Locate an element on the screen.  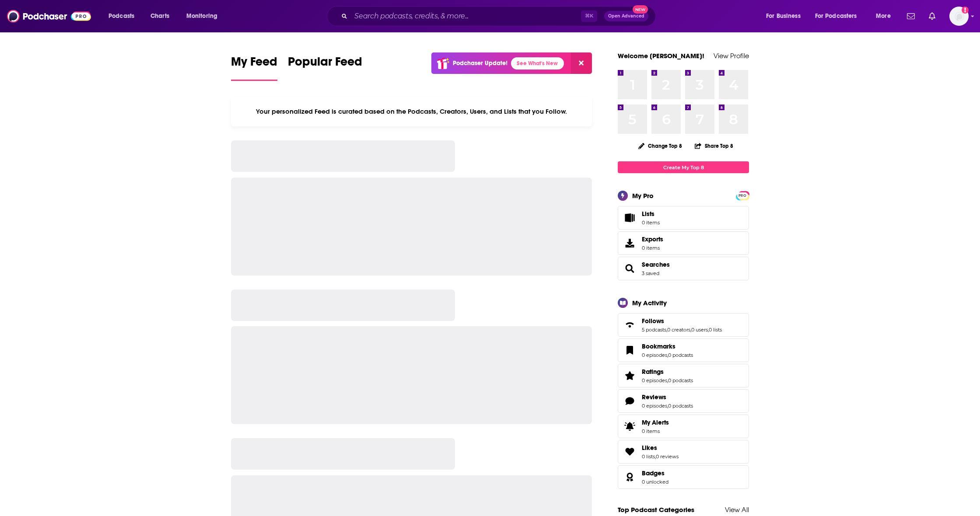
a: My Alerts is located at coordinates (683, 426).